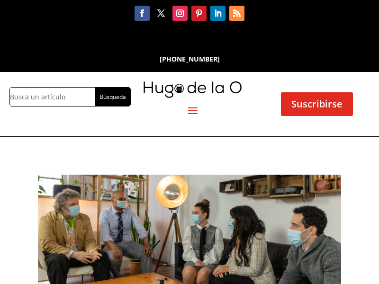 The width and height of the screenshot is (379, 284). Describe the element at coordinates (199, 13) in the screenshot. I see `a: Seguir en Pinterest` at that location.